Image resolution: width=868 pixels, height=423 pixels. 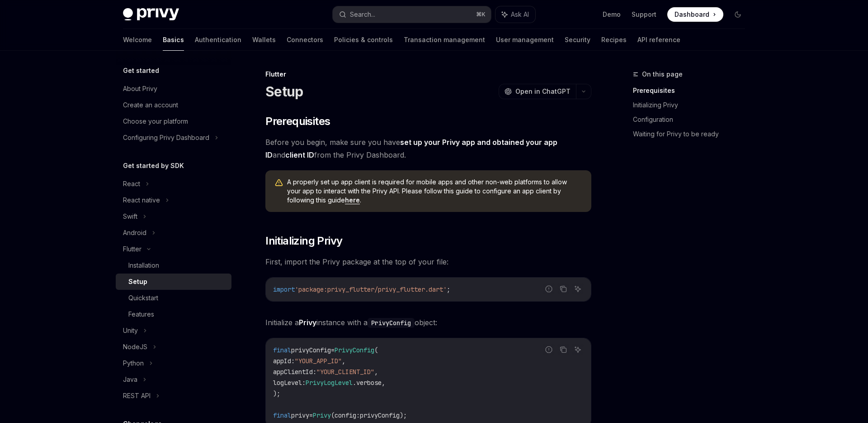 What do you see at coordinates (300, 415) in the screenshot?
I see `span: privy` at bounding box center [300, 415].